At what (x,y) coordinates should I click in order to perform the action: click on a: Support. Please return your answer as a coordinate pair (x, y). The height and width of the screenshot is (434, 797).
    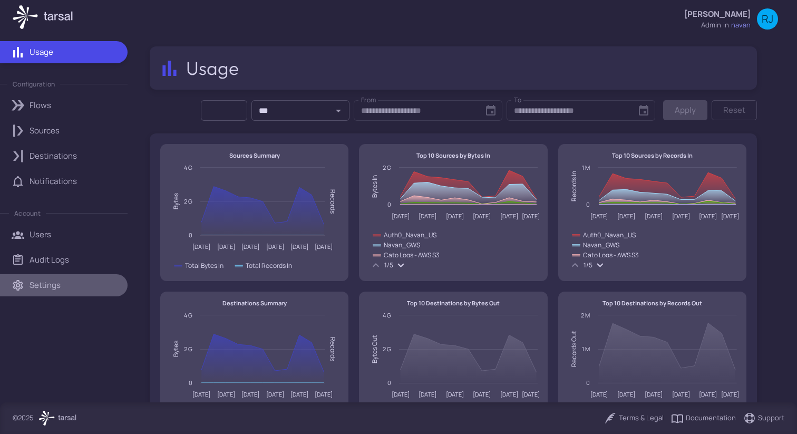
    Looking at the image, I should click on (764, 418).